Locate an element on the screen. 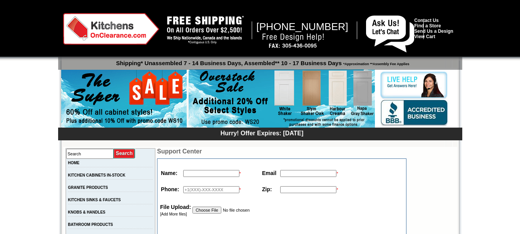  a: BATHROOM PRODUCTS is located at coordinates (90, 224).